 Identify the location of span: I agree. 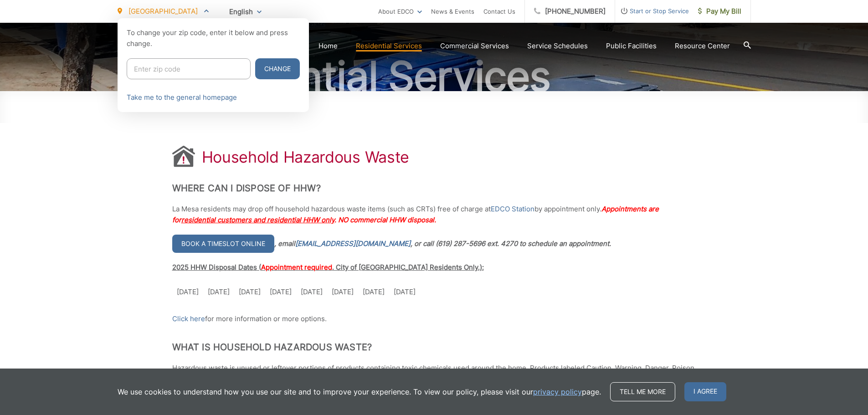
(706, 391).